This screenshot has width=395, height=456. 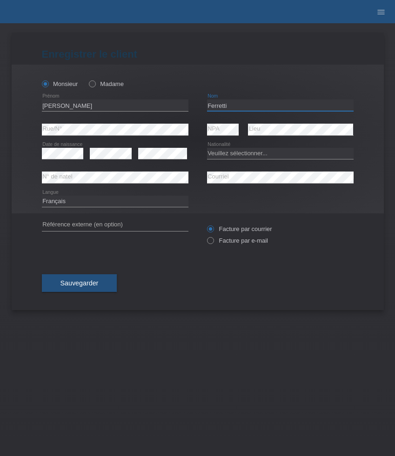 What do you see at coordinates (210, 243) in the screenshot?
I see `input: Facture par e-mail` at bounding box center [210, 243].